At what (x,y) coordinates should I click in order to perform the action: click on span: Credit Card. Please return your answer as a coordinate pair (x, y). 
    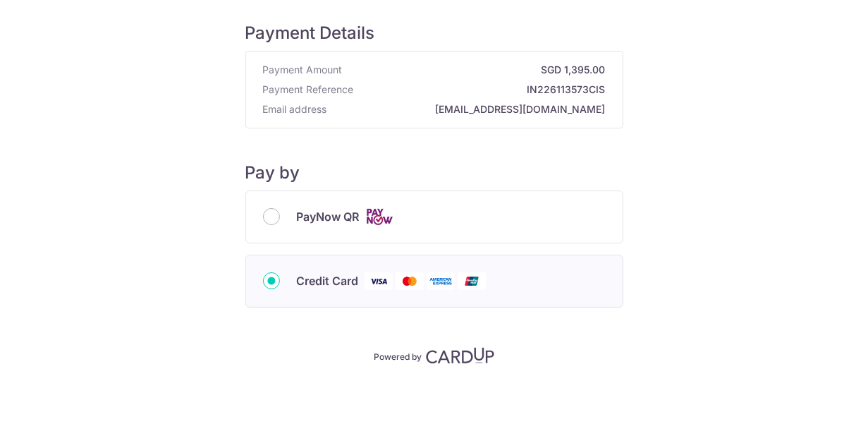
    Looking at the image, I should click on (328, 281).